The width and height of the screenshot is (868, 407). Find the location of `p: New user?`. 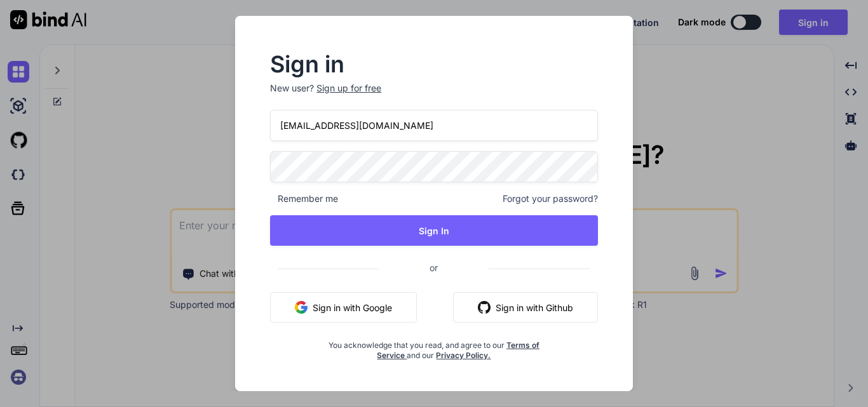

p: New user? is located at coordinates (434, 96).